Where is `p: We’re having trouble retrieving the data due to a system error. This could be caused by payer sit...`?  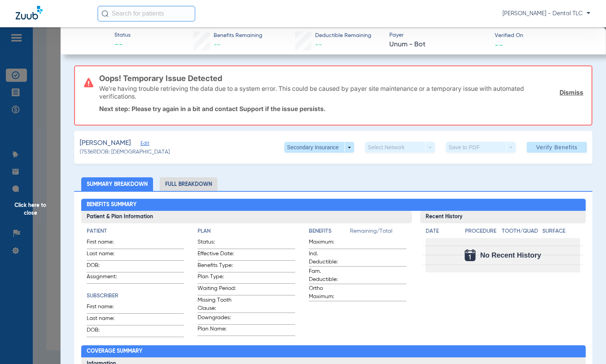 p: We’re having trouble retrieving the data due to a system error. This could be caused by payer sit... is located at coordinates (327, 92).